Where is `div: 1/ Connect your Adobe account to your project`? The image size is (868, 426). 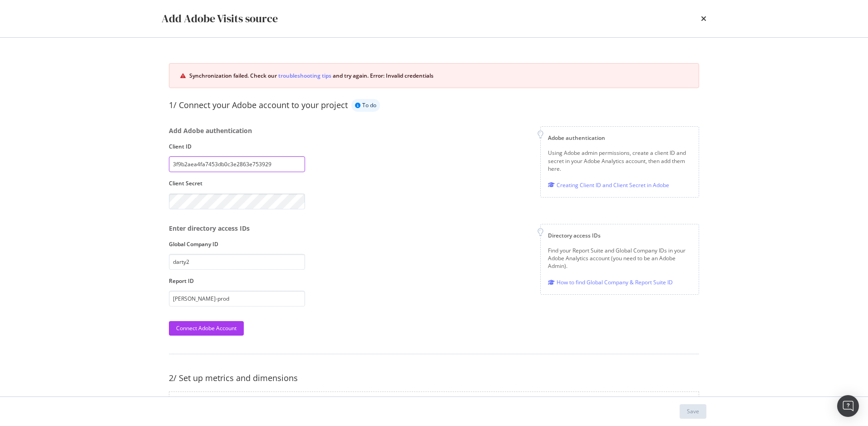 div: 1/ Connect your Adobe account to your project is located at coordinates (258, 105).